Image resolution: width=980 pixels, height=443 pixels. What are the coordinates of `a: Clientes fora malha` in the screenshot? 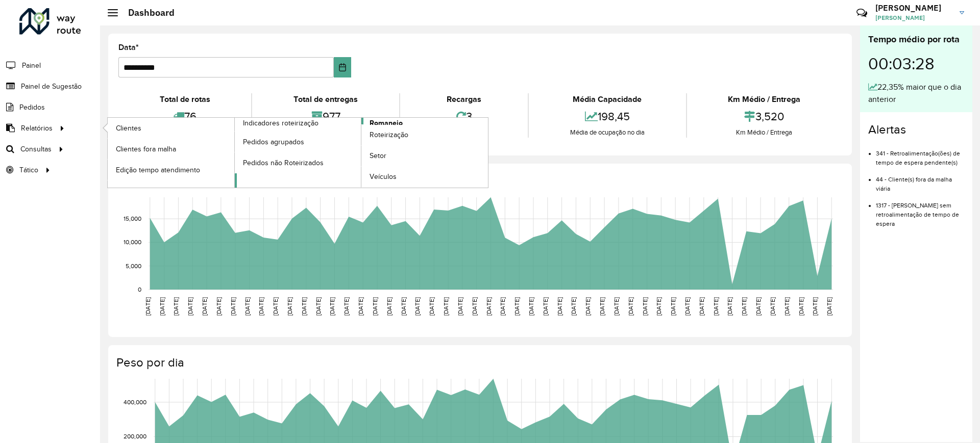 It's located at (171, 149).